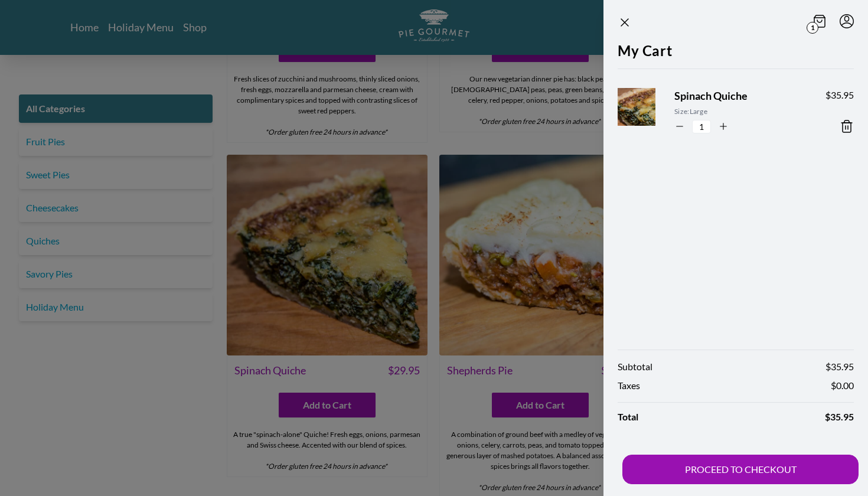 Image resolution: width=868 pixels, height=496 pixels. Describe the element at coordinates (627, 417) in the screenshot. I see `span: Total` at that location.